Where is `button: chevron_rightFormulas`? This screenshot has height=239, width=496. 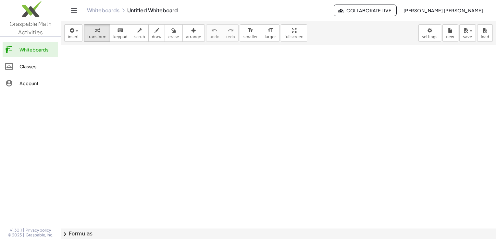
button: chevron_rightFormulas is located at coordinates (278, 234).